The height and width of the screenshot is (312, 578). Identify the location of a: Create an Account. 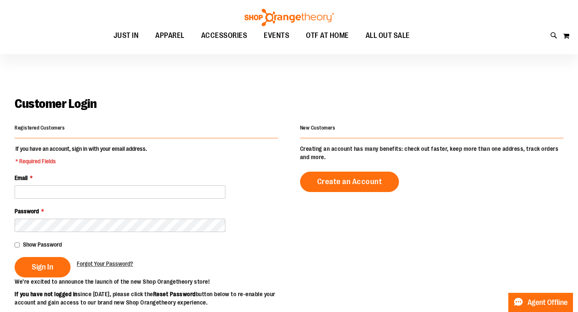
(349, 182).